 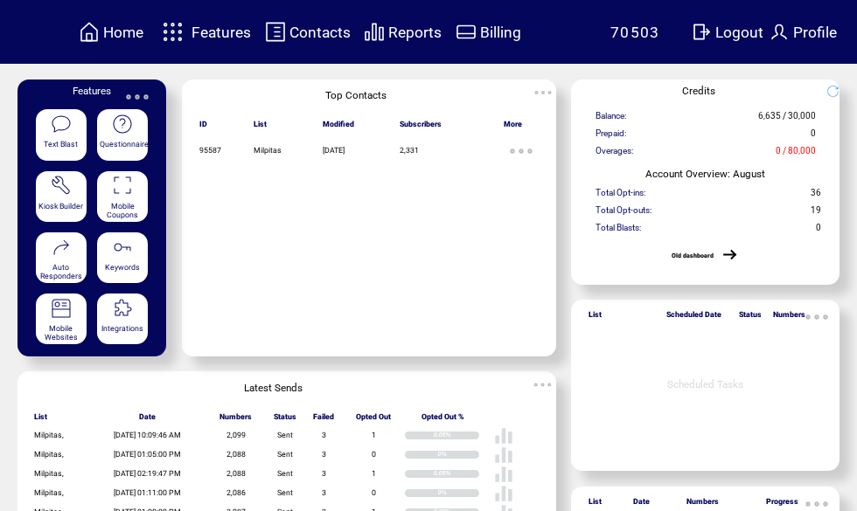 What do you see at coordinates (61, 333) in the screenshot?
I see `span: Mobile Websites` at bounding box center [61, 333].